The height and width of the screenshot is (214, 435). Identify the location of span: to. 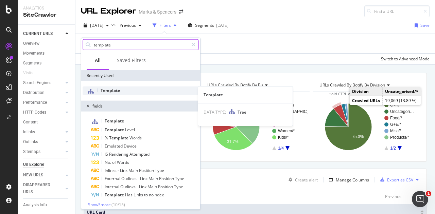
(147, 195).